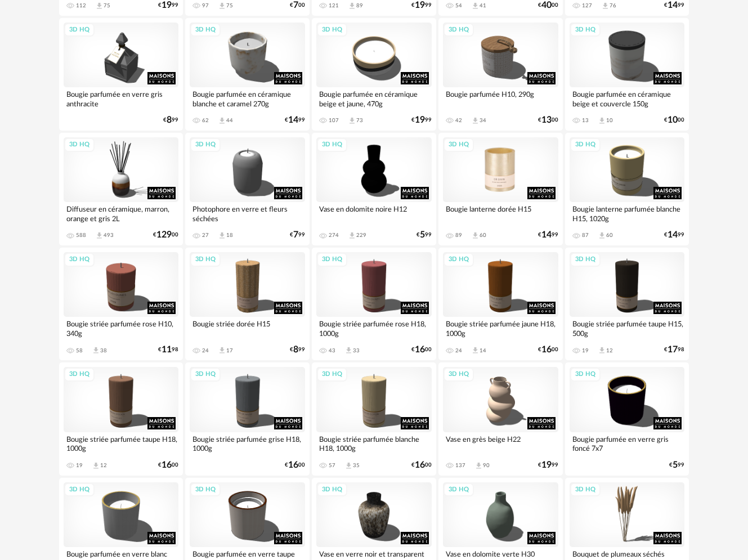 The image size is (748, 560). I want to click on a: 3D HQ Bougie striée parfumée blanche H18, 1000g 57 Download icon 35 €1600, so click(374, 419).